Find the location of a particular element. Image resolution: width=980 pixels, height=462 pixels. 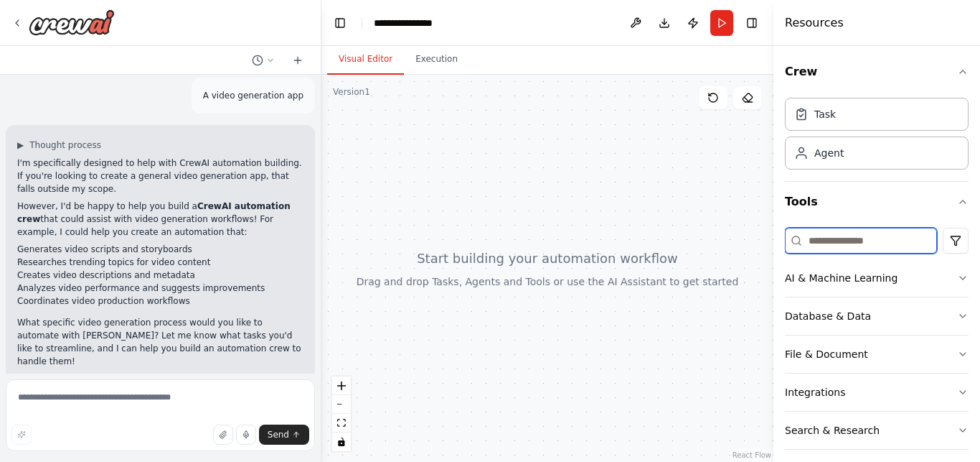

li: Coordinates video production workflows is located at coordinates (160, 301).